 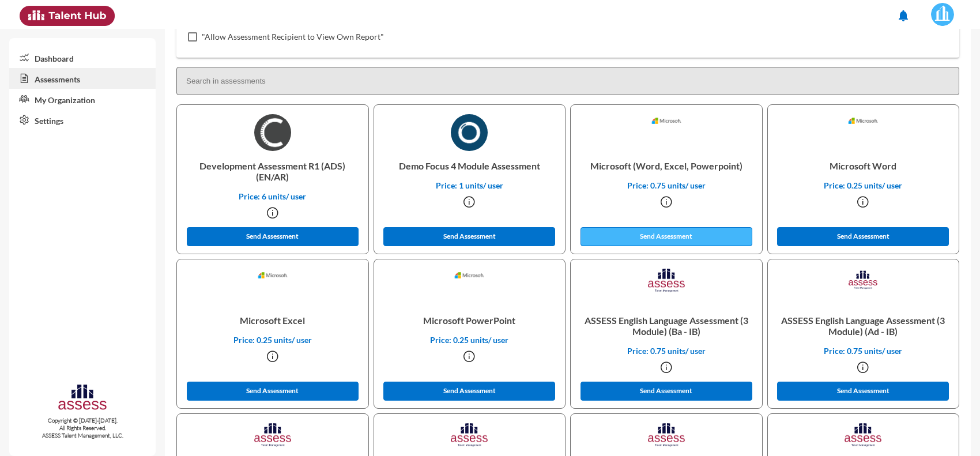 What do you see at coordinates (903, 15) in the screenshot?
I see `mat-icon: notifications` at bounding box center [903, 15].